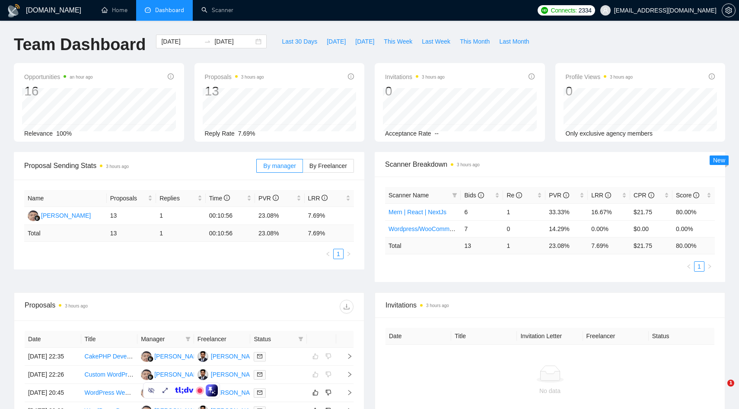 The image size is (739, 409). I want to click on td: 80.00 %, so click(693, 245).